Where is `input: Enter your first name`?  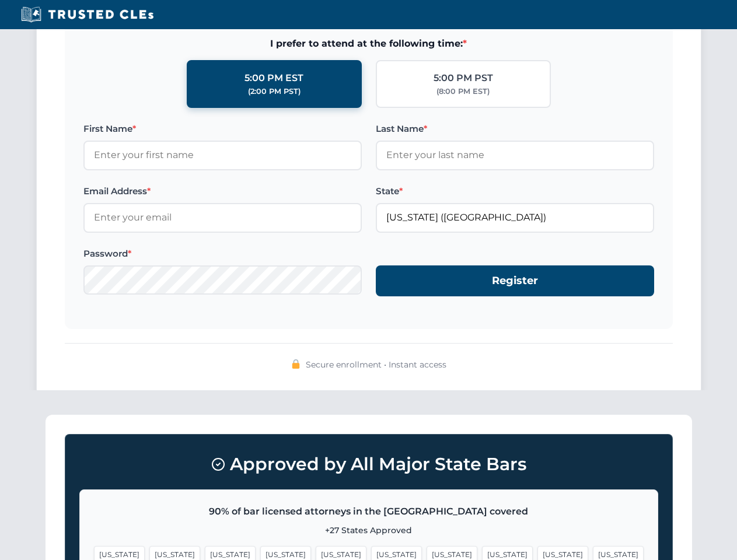
input: Enter your first name is located at coordinates (222, 155).